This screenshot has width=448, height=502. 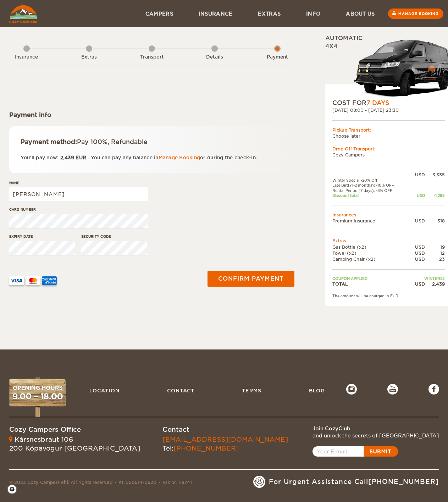 I want to click on div: Payment method:, so click(x=152, y=142).